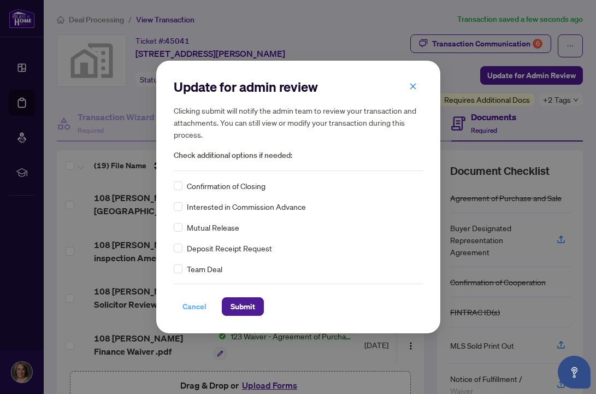  Describe the element at coordinates (194, 306) in the screenshot. I see `span: Cancel` at that location.